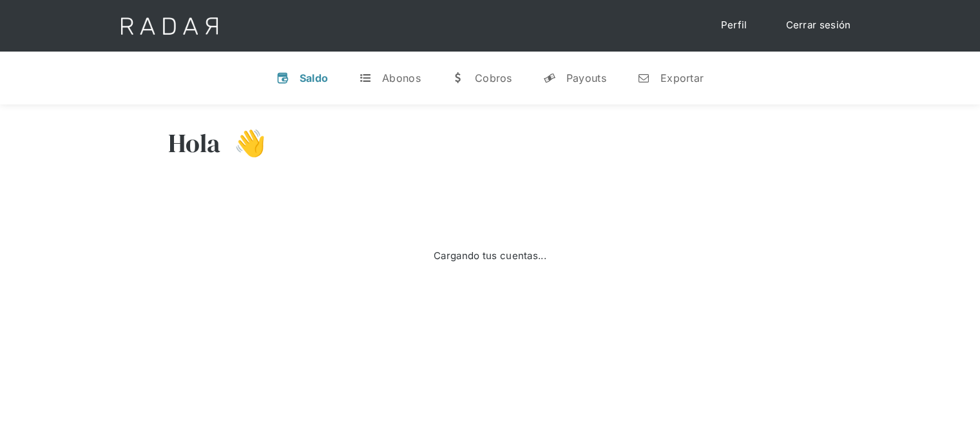 Image resolution: width=980 pixels, height=448 pixels. Describe the element at coordinates (459, 78) in the screenshot. I see `div: w` at that location.